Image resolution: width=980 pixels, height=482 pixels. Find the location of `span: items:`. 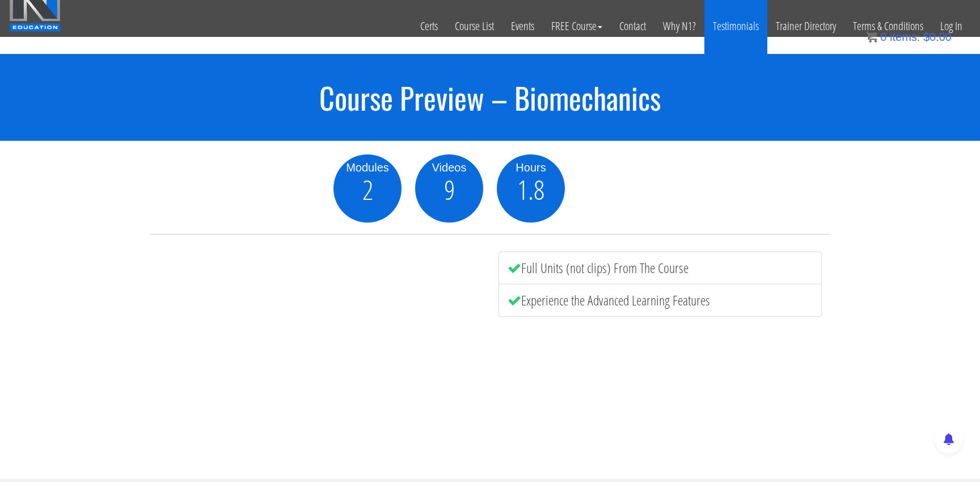

span: items: is located at coordinates (905, 37).